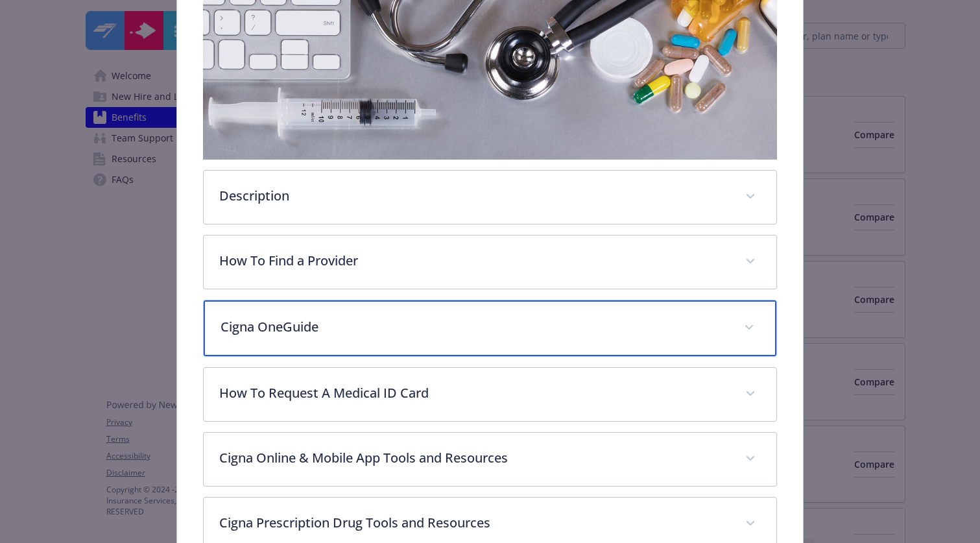 This screenshot has width=980, height=543. Describe the element at coordinates (474, 196) in the screenshot. I see `p: Description` at that location.